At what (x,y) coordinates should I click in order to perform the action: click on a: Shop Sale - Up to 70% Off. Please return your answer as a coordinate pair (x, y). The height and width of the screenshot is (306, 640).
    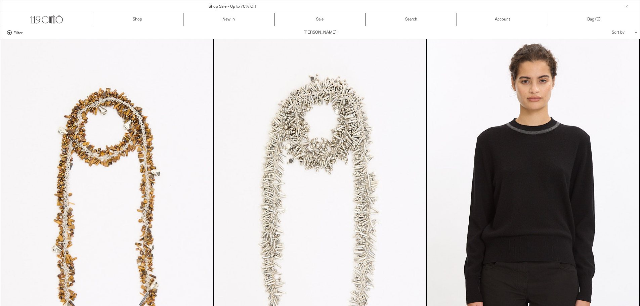
    Looking at the image, I should click on (232, 7).